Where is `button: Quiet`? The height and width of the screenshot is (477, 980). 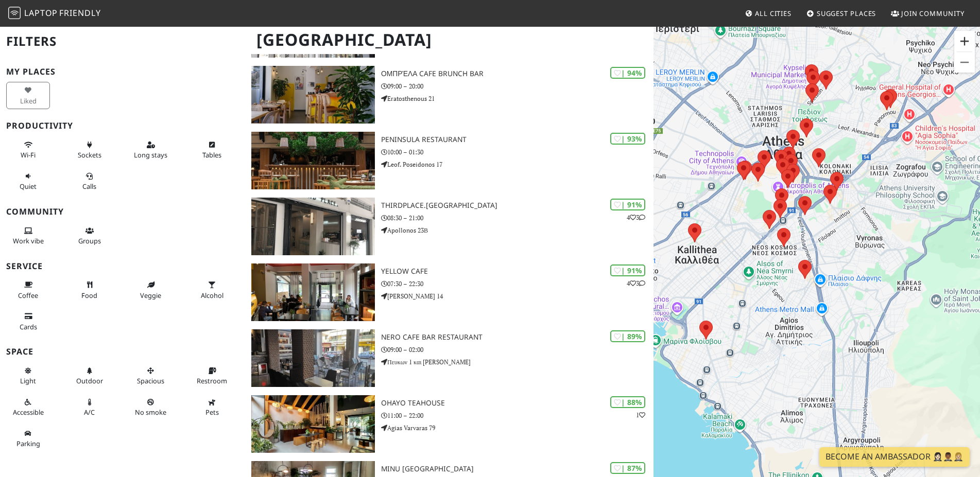
button: Quiet is located at coordinates (28, 181).